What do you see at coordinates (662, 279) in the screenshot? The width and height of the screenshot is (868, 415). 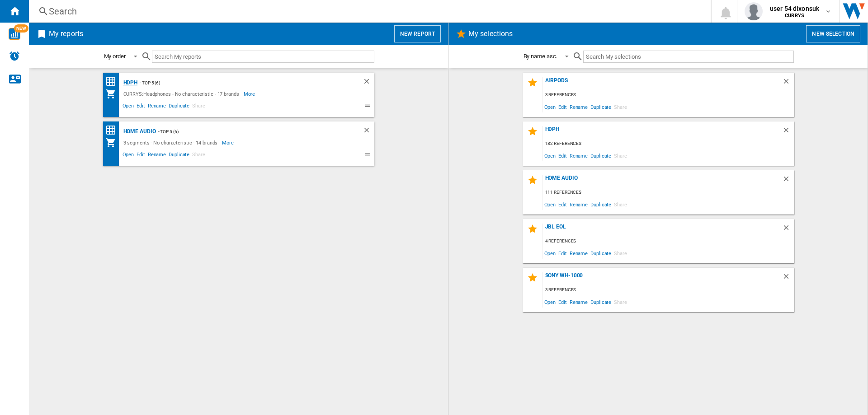 I see `div: Sony WH-1000` at bounding box center [662, 279].